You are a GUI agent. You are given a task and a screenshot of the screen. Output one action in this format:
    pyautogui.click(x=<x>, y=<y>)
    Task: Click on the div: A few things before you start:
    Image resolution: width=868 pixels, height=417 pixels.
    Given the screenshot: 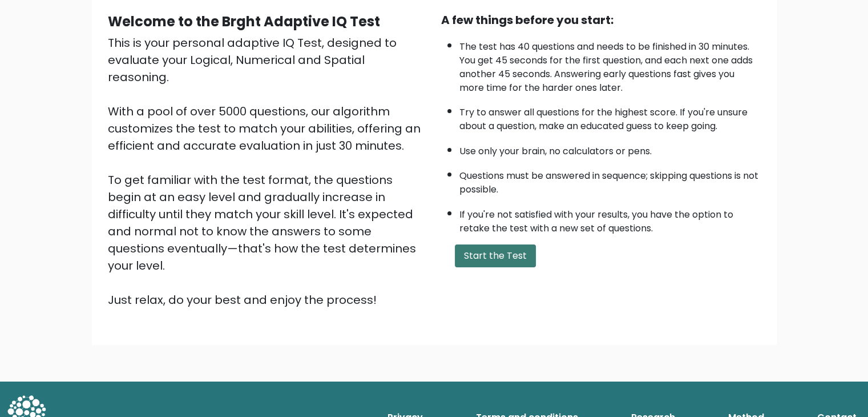 What is the action you would take?
    pyautogui.click(x=601, y=20)
    